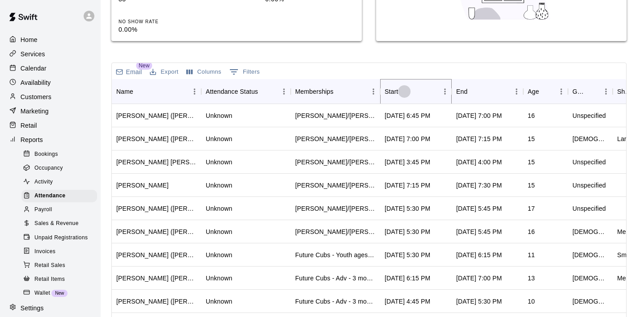 Image resolution: width=644 pixels, height=317 pixels. Describe the element at coordinates (46, 155) in the screenshot. I see `span: Bookings` at that location.